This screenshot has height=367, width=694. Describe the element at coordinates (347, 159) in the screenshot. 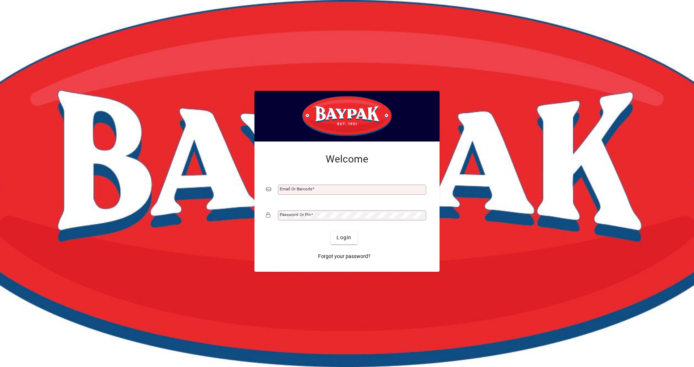

I see `h2: Welcome` at that location.